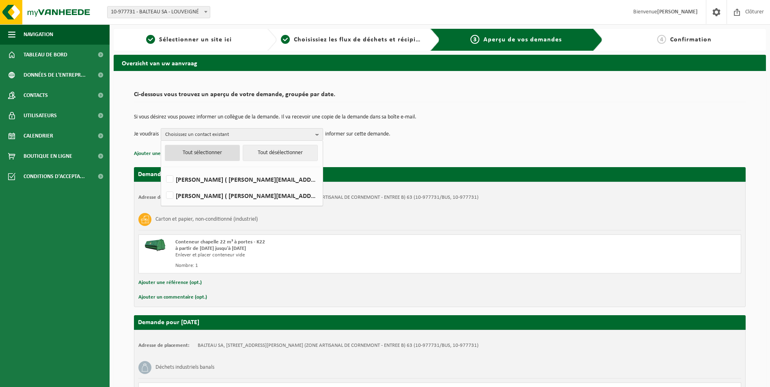 This screenshot has height=387, width=770. Describe the element at coordinates (172, 297) in the screenshot. I see `button: Ajouter un commentaire (opt.)` at that location.